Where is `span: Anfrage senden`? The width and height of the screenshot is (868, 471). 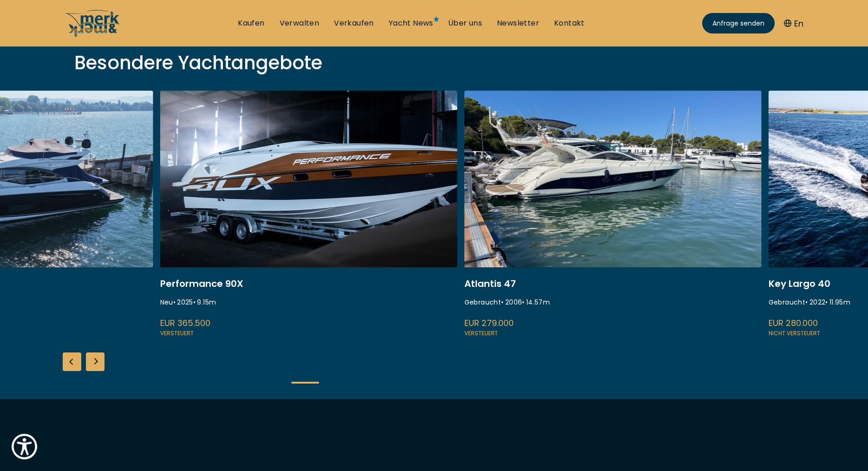 span: Anfrage senden is located at coordinates (739, 23).